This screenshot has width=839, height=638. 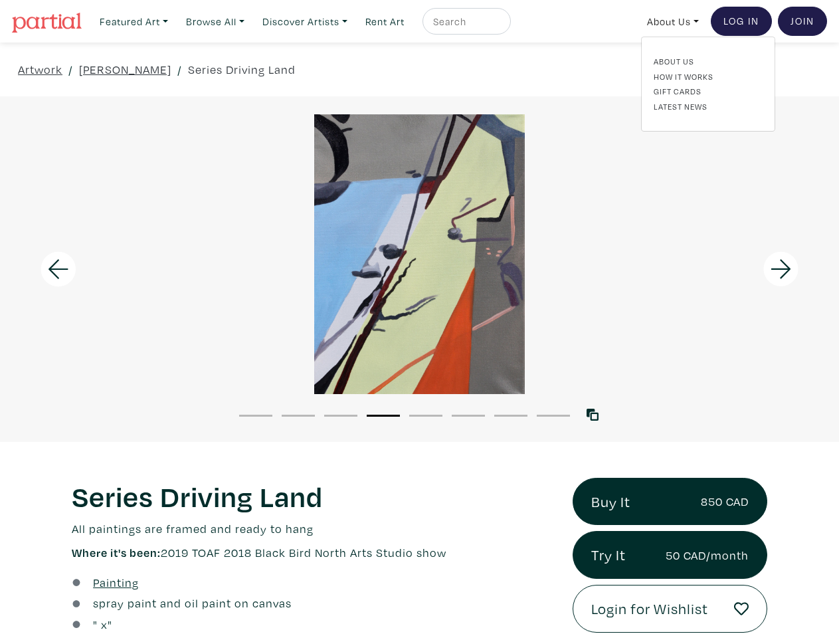 What do you see at coordinates (116, 582) in the screenshot?
I see `u: Painting` at bounding box center [116, 582].